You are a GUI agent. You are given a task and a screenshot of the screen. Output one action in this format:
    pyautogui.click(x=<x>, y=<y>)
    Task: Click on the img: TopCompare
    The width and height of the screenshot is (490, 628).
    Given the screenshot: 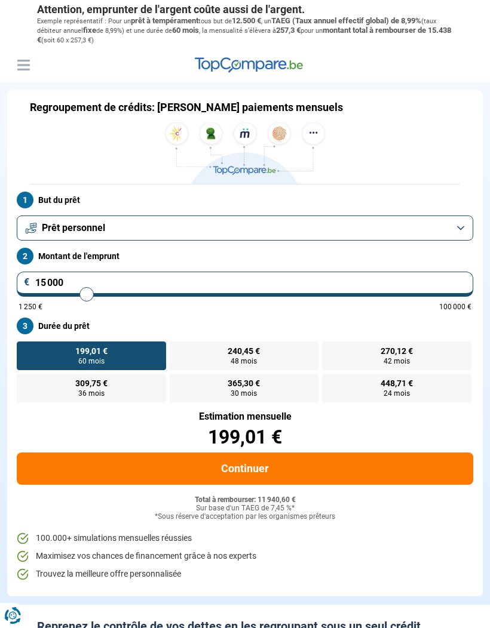 What is the action you would take?
    pyautogui.click(x=248, y=65)
    